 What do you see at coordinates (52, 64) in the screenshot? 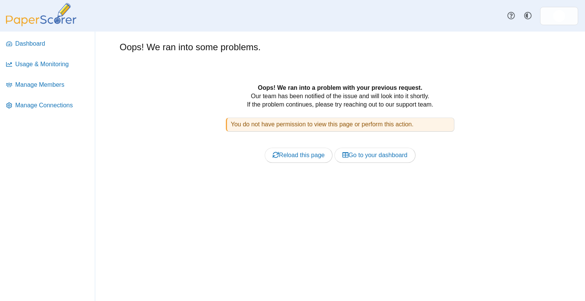
I see `span: Usage & Monitoring` at bounding box center [52, 64].